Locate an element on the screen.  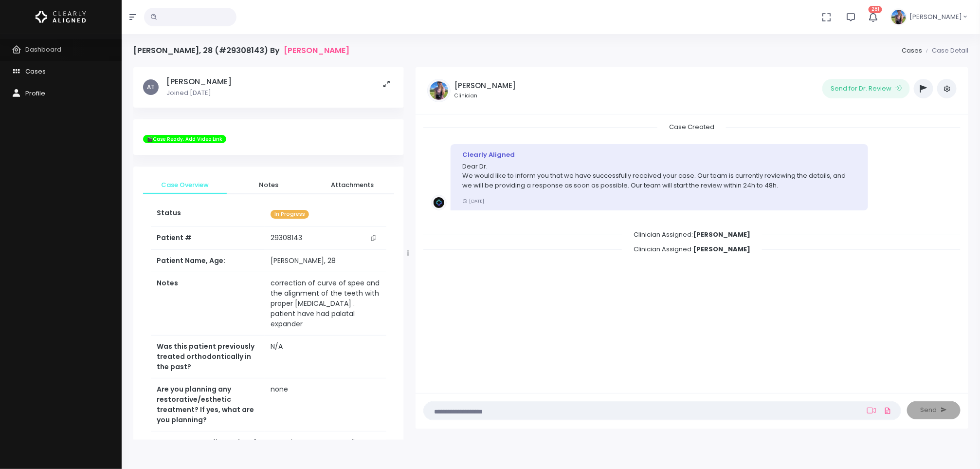
th: Patient # is located at coordinates (208, 238).